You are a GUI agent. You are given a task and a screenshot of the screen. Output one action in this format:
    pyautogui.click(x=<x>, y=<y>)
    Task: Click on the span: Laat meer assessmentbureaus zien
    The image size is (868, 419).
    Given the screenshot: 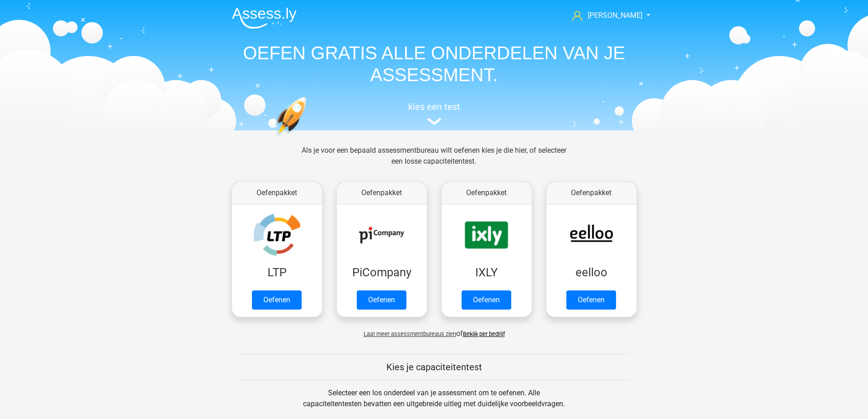 What is the action you would take?
    pyautogui.click(x=410, y=333)
    